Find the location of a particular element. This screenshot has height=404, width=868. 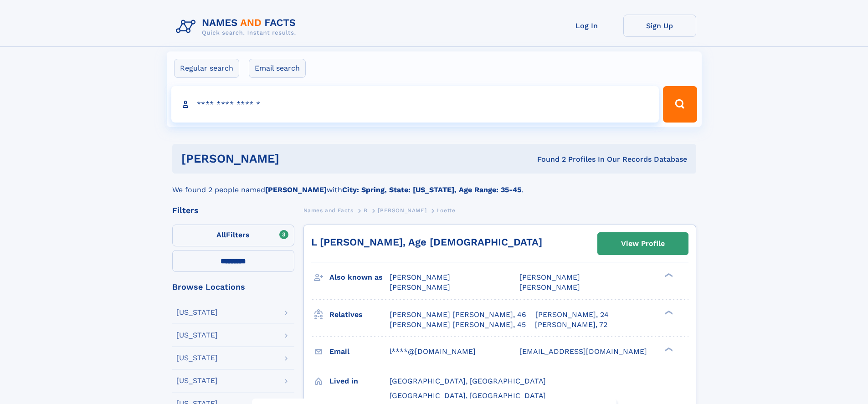

label: Regular search is located at coordinates (206, 68).